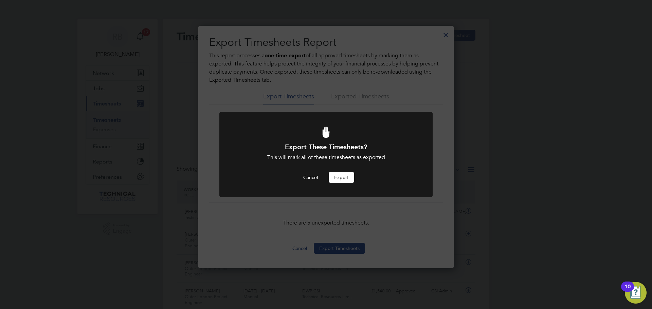 This screenshot has height=309, width=652. I want to click on button: Cancel, so click(310, 178).